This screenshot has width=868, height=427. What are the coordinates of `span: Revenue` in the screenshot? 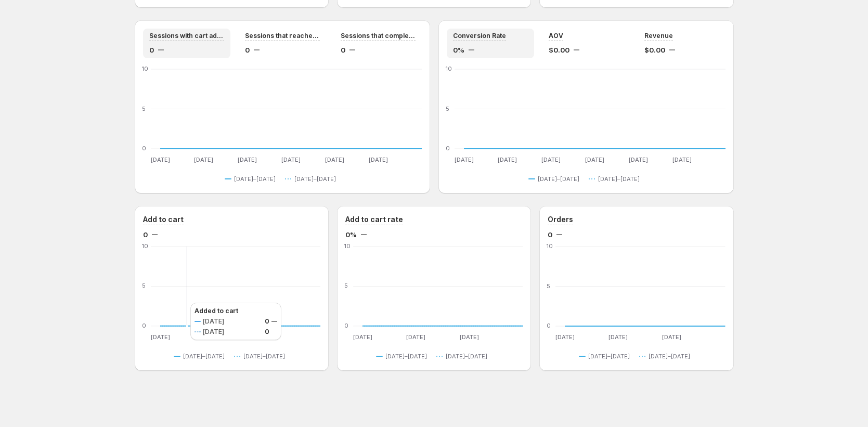 It's located at (658, 36).